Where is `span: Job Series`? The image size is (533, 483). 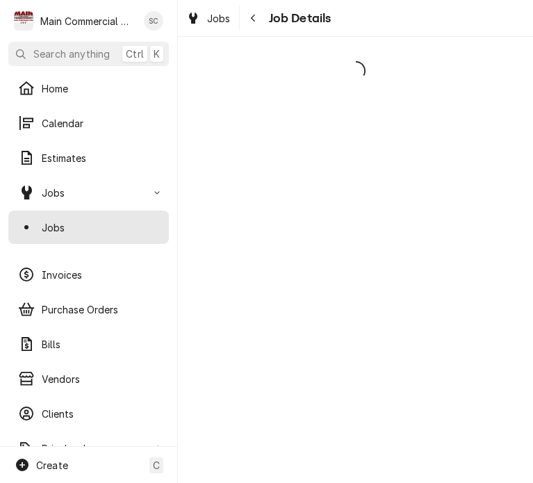 span: Job Series is located at coordinates (100, 262).